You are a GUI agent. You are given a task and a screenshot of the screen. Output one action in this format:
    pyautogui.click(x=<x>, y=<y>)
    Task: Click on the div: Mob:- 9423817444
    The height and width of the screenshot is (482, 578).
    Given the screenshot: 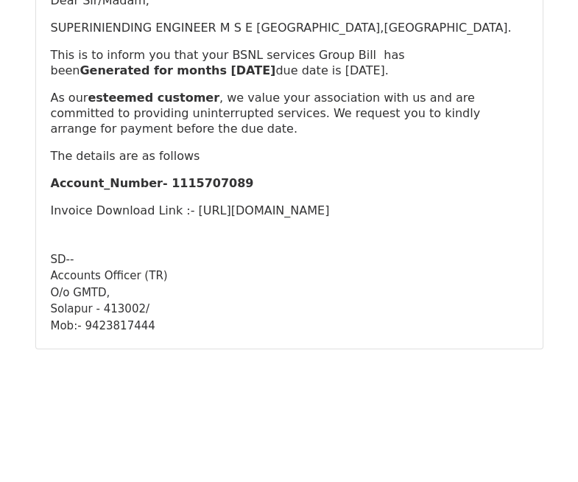 What is the action you would take?
    pyautogui.click(x=290, y=326)
    